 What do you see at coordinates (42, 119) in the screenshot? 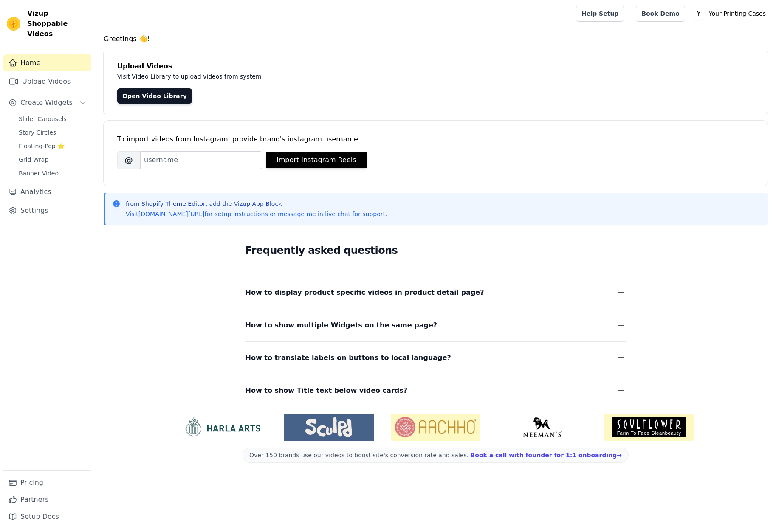
I see `span: Slider Carousels` at bounding box center [42, 119].